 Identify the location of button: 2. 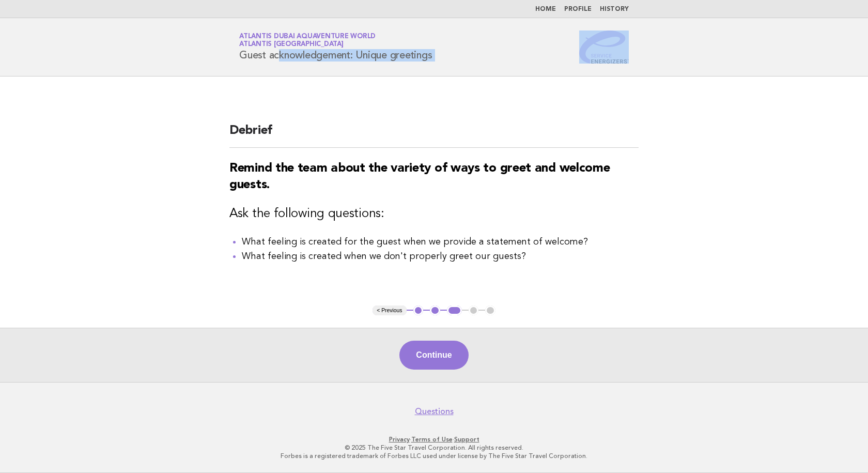
(435, 311).